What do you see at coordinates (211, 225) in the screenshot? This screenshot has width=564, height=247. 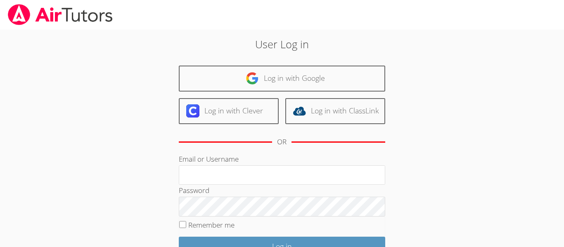 I see `label: Remember me` at bounding box center [211, 225].